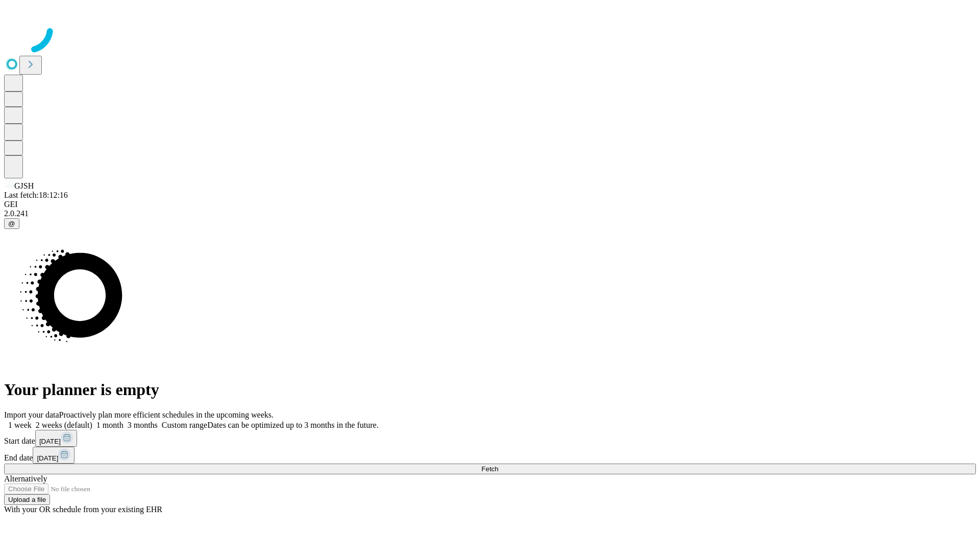 Image resolution: width=980 pixels, height=552 pixels. What do you see at coordinates (292, 424) in the screenshot?
I see `span: Dates can be optimized up to 3 months in the future.` at bounding box center [292, 424].